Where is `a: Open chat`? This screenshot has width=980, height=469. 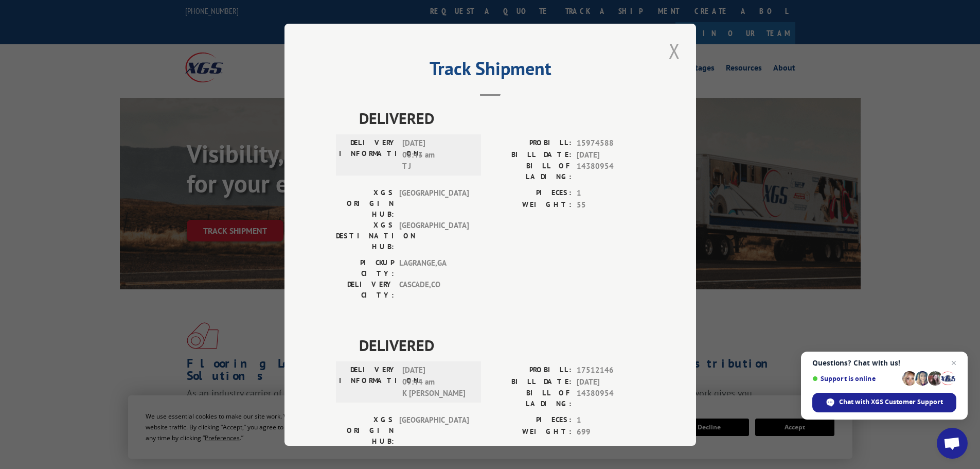
a: Open chat is located at coordinates (952, 443).